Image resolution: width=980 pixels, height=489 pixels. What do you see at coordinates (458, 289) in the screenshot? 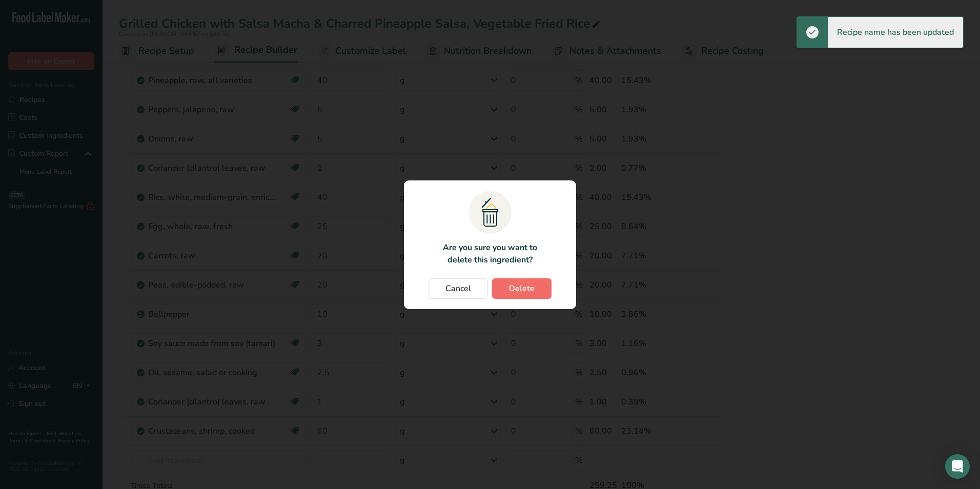
I see `span: Cancel` at bounding box center [458, 289].